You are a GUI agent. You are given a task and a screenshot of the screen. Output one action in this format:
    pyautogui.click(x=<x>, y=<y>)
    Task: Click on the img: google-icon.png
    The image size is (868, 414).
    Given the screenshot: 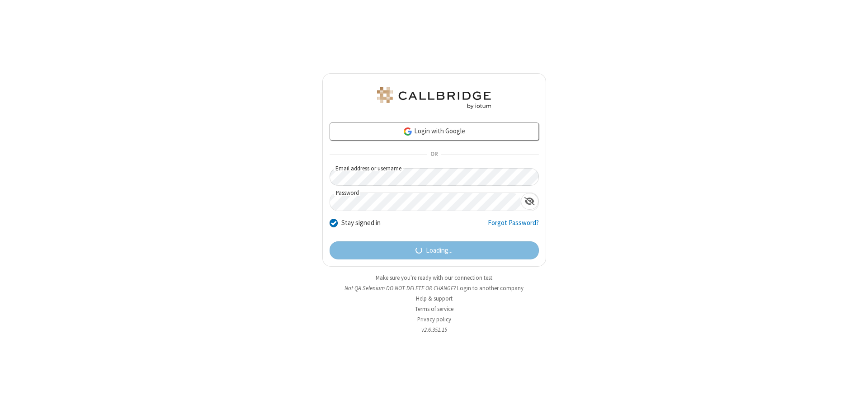 What is the action you would take?
    pyautogui.click(x=408, y=131)
    